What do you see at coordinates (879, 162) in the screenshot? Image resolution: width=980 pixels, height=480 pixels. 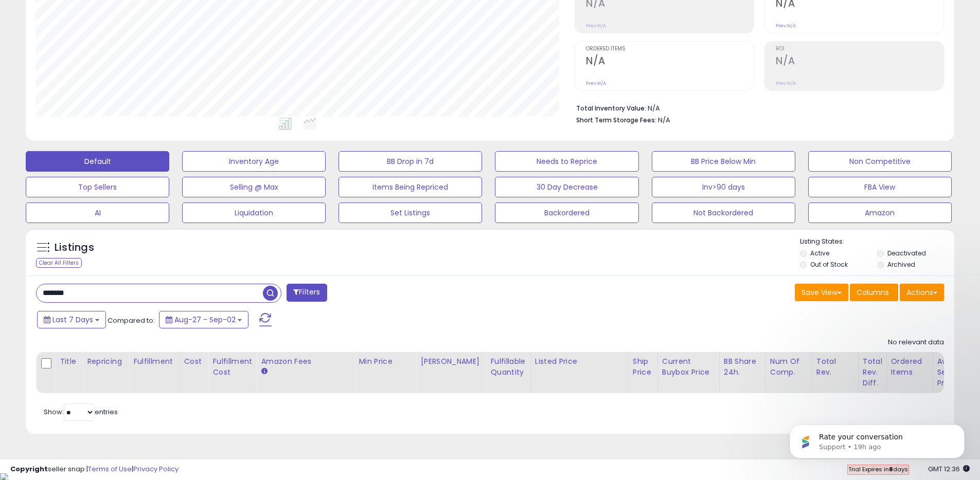 I see `button: Non Competitive` at bounding box center [879, 162].